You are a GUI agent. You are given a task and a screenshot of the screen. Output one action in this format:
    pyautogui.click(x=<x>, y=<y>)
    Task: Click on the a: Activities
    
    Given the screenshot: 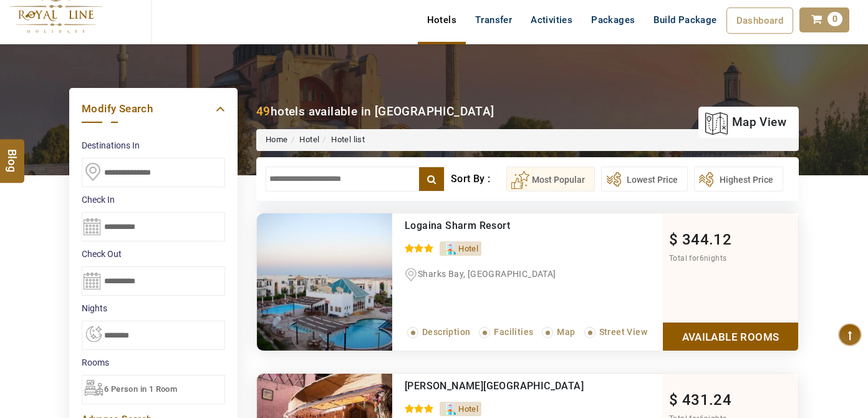 What is the action you would take?
    pyautogui.click(x=551, y=20)
    